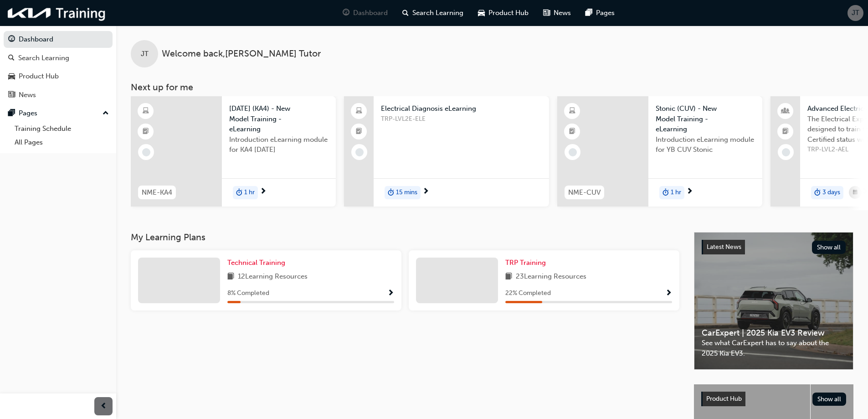  What do you see at coordinates (58, 39) in the screenshot?
I see `a: Dashboard` at bounding box center [58, 39].